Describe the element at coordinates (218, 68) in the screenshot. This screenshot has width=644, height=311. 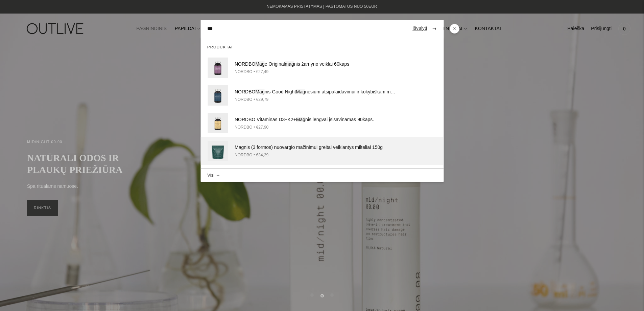
I see `img: nordbo-mage-original--outlive_120x.png` at that location.